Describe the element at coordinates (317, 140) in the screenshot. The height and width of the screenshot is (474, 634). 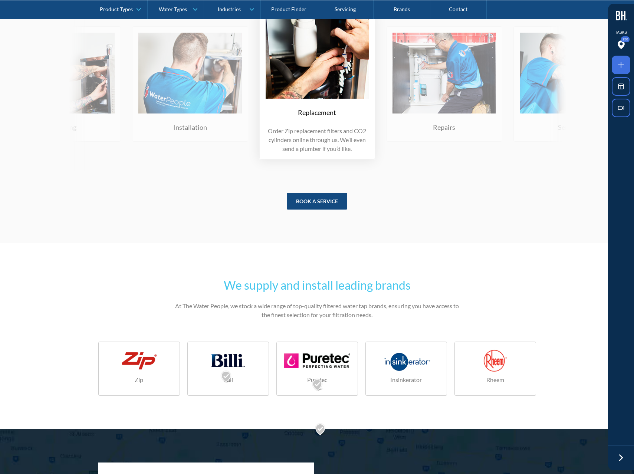
I see `p: Order Zip replacement filters and CO2 cylinders online through us. We’ll even send a plumber if y...` at that location.